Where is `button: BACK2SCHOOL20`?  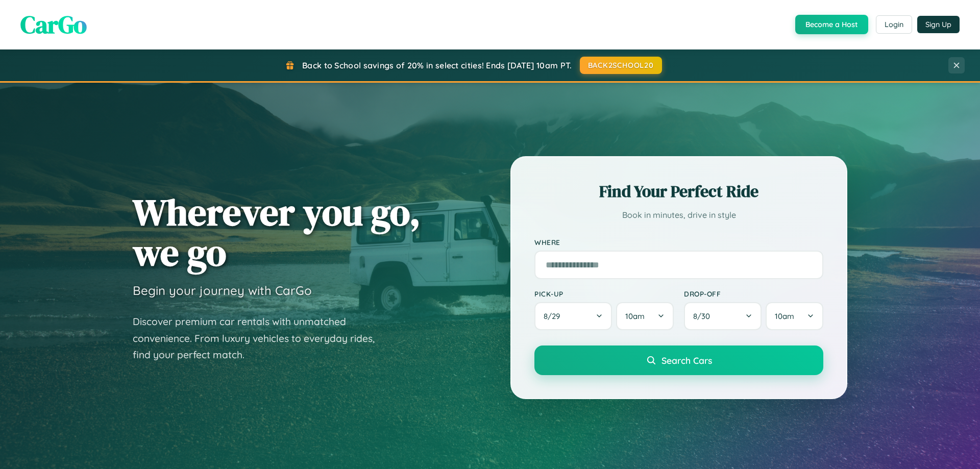
button: BACK2SCHOOL20 is located at coordinates (620, 65).